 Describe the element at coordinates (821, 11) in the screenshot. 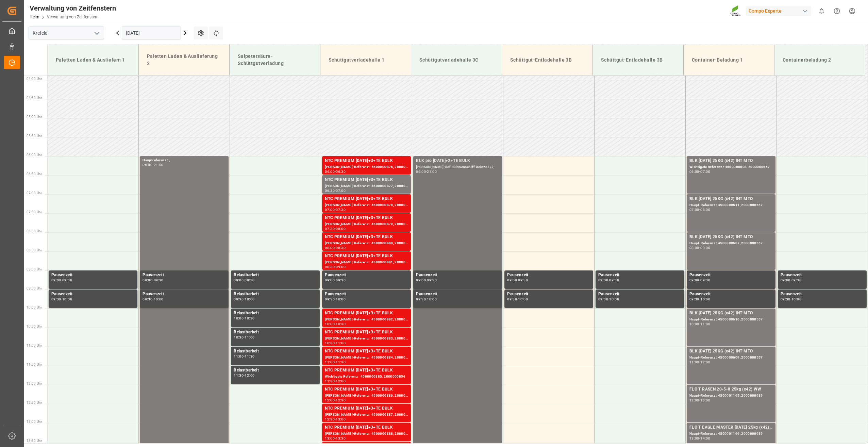

I see `button: 0 neue Benachrichtigungen anzeigen` at that location.